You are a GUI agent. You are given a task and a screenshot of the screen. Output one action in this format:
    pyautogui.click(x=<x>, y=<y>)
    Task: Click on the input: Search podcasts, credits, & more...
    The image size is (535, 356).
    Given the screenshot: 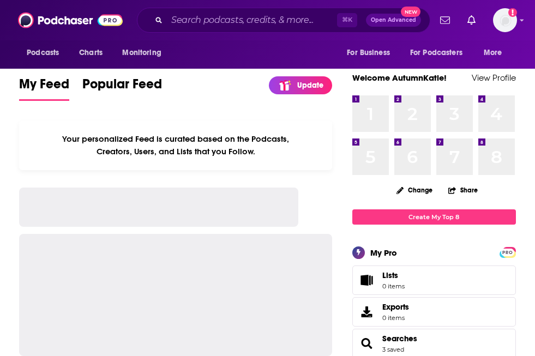 What is the action you would take?
    pyautogui.click(x=252, y=20)
    